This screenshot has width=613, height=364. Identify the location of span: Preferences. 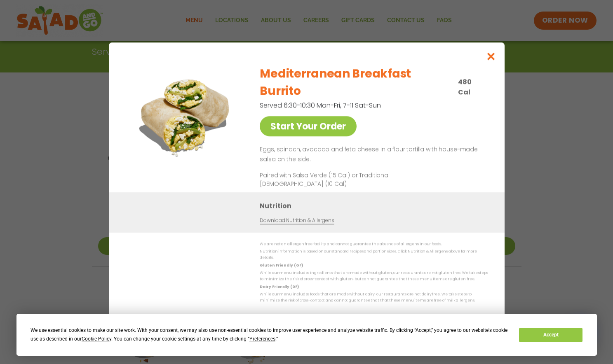
(263, 339).